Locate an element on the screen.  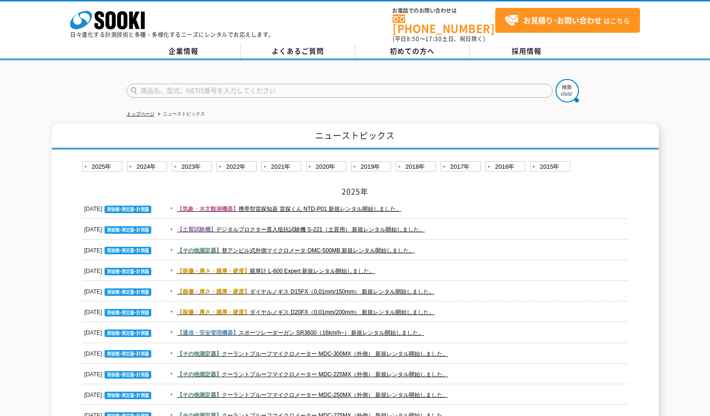
a: 【探傷・厚さ・膜厚・硬度】ダイヤルノギス D20FX（0.01mm/200mm） 新規レンタル開始しました。 is located at coordinates (306, 312).